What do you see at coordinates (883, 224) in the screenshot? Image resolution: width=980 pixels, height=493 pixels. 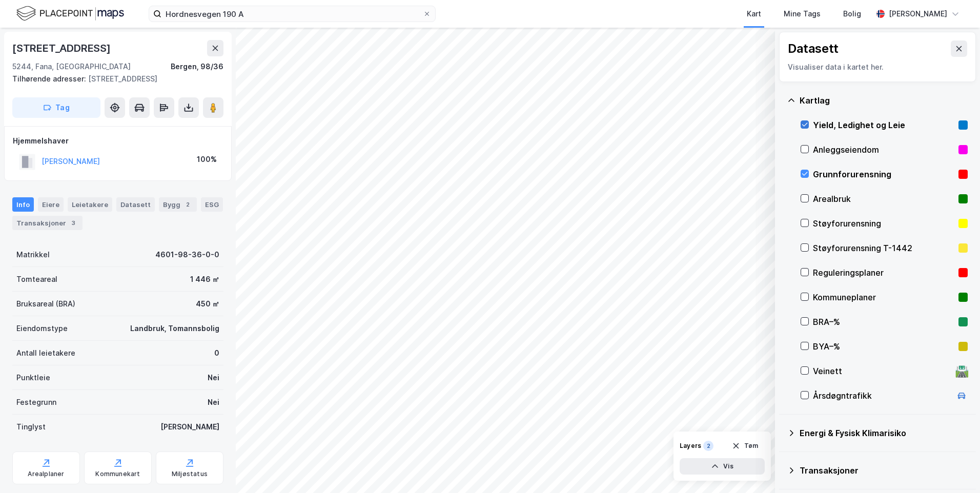 I see `div: Støyforurensning` at bounding box center [883, 224].